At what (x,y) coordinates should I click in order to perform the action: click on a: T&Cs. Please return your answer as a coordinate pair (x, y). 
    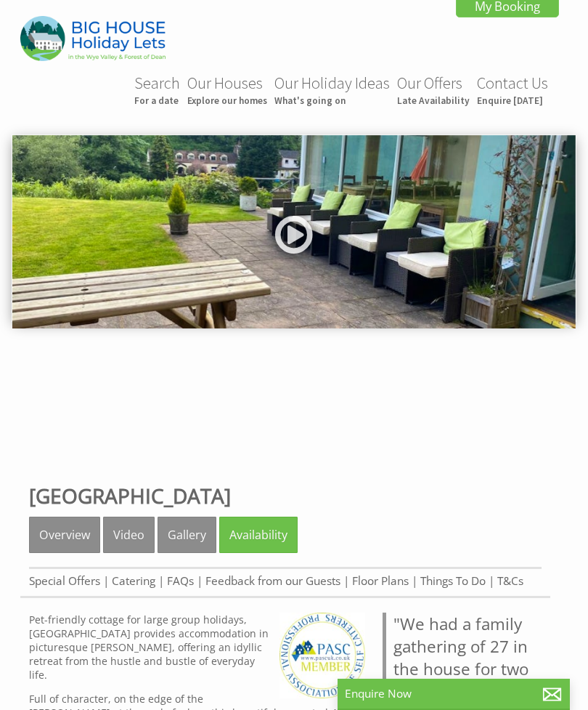
    Looking at the image, I should click on (510, 580).